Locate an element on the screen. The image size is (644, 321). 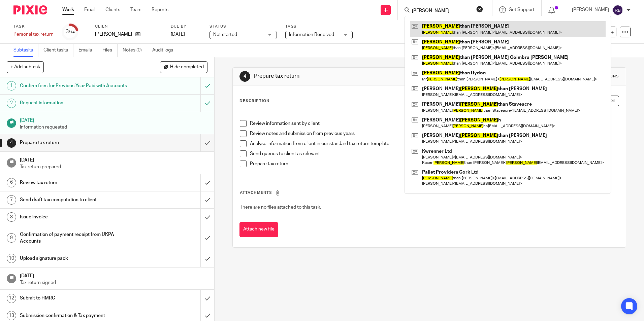
a: Email is located at coordinates (90, 10).